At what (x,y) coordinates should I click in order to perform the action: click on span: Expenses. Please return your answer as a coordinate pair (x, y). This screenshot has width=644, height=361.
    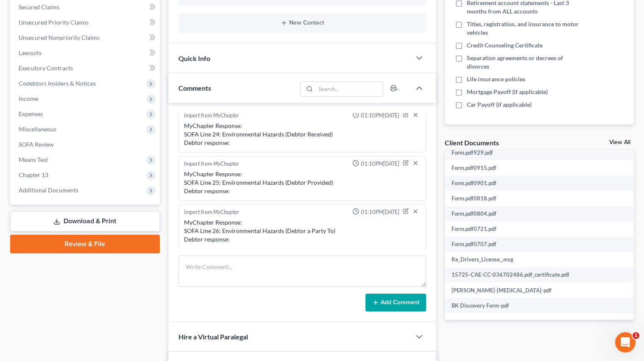
    Looking at the image, I should click on (30, 114).